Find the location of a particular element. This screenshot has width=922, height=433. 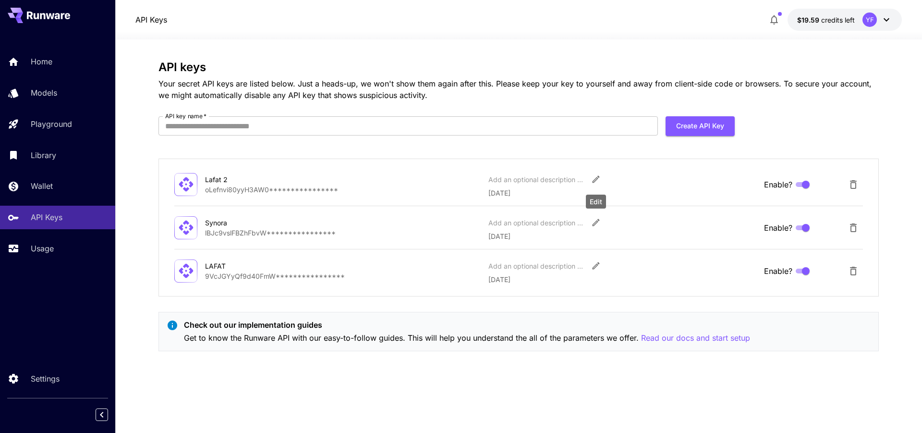

div: Lafat 2 is located at coordinates (253, 179).